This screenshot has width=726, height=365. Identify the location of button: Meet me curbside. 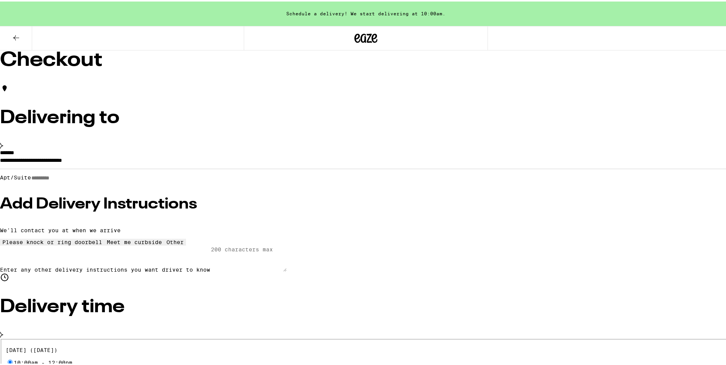
(134, 241).